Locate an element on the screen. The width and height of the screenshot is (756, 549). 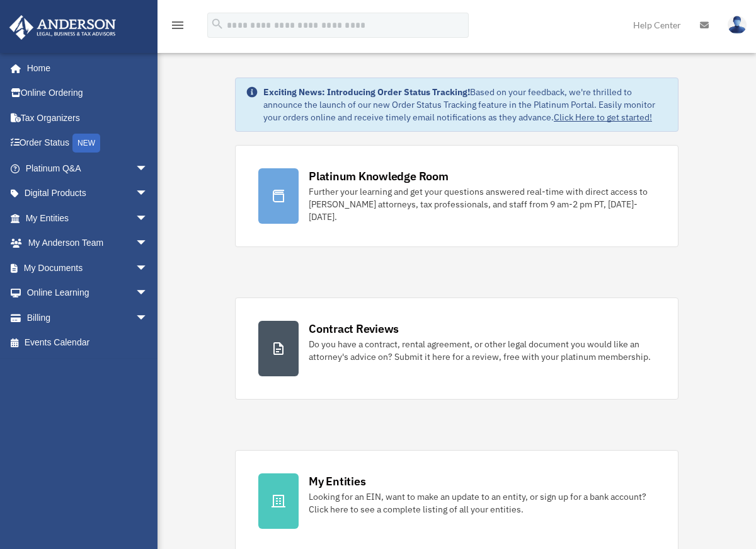
a: Order StatusNEW is located at coordinates (87, 143).